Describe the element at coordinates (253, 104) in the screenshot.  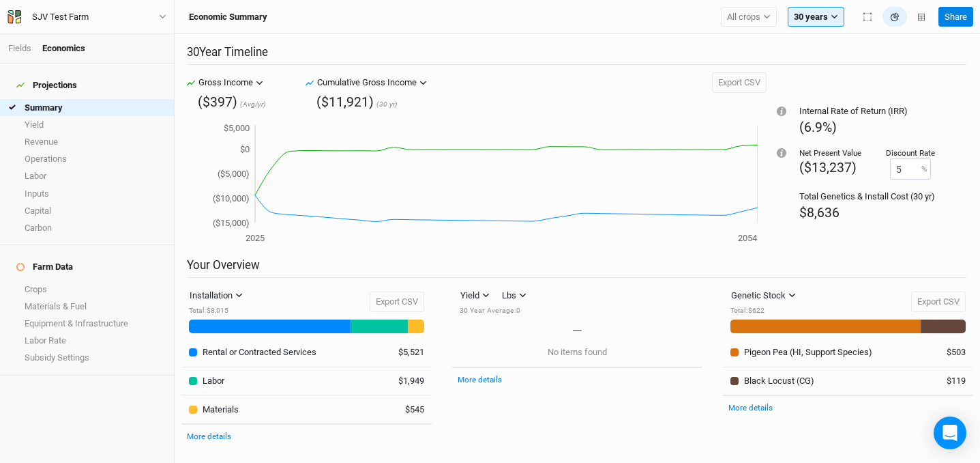
I see `span: (Avg/yr)` at that location.